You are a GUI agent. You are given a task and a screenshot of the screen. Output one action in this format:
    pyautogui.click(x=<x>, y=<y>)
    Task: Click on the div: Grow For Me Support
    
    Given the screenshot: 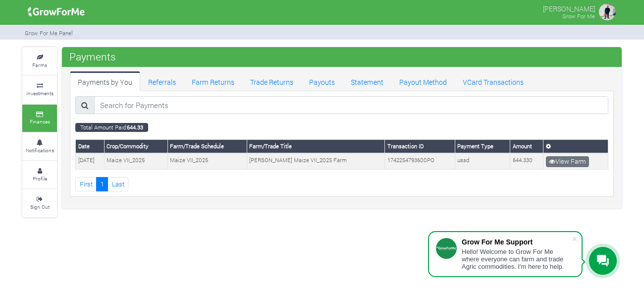 What is the action you would take?
    pyautogui.click(x=517, y=242)
    